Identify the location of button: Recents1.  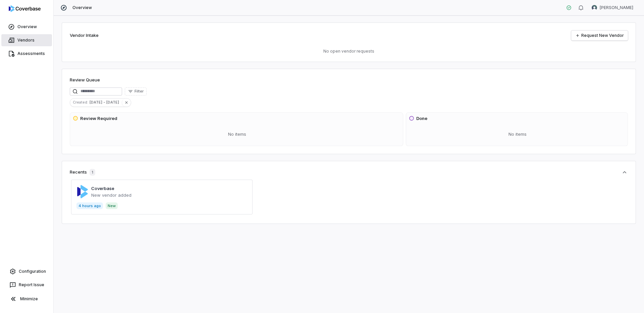
(349, 172).